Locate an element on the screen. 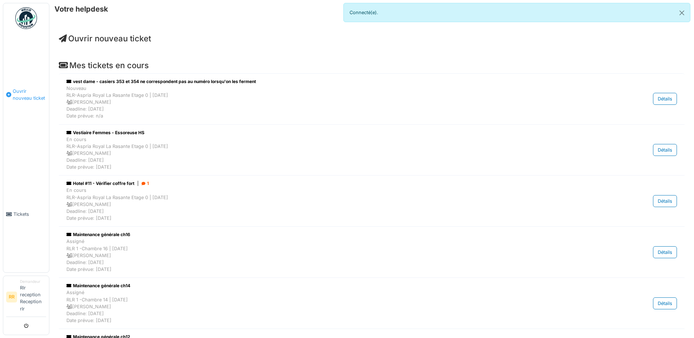 This screenshot has width=694, height=338. li: RR is located at coordinates (12, 297).